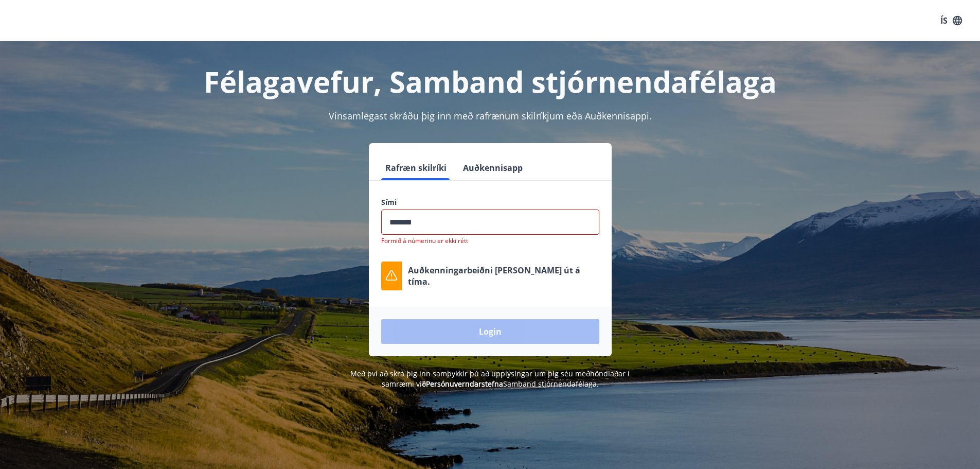  I want to click on button: Auðkennisapp, so click(493, 168).